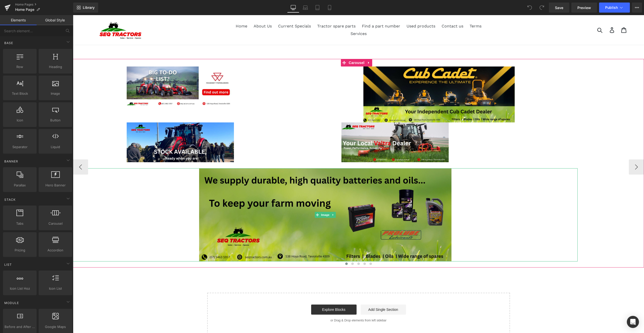 The height and width of the screenshot is (333, 644). Describe the element at coordinates (285, 19) in the screenshot. I see `span: Services` at that location.